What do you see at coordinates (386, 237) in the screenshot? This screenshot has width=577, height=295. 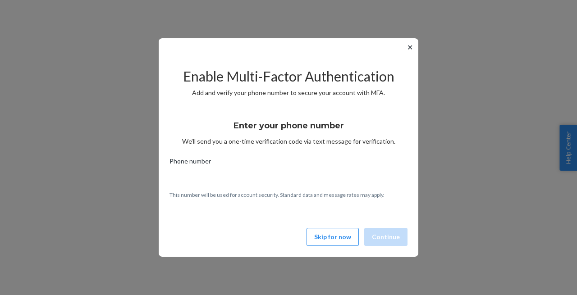 I see `button: Continue` at bounding box center [386, 237].